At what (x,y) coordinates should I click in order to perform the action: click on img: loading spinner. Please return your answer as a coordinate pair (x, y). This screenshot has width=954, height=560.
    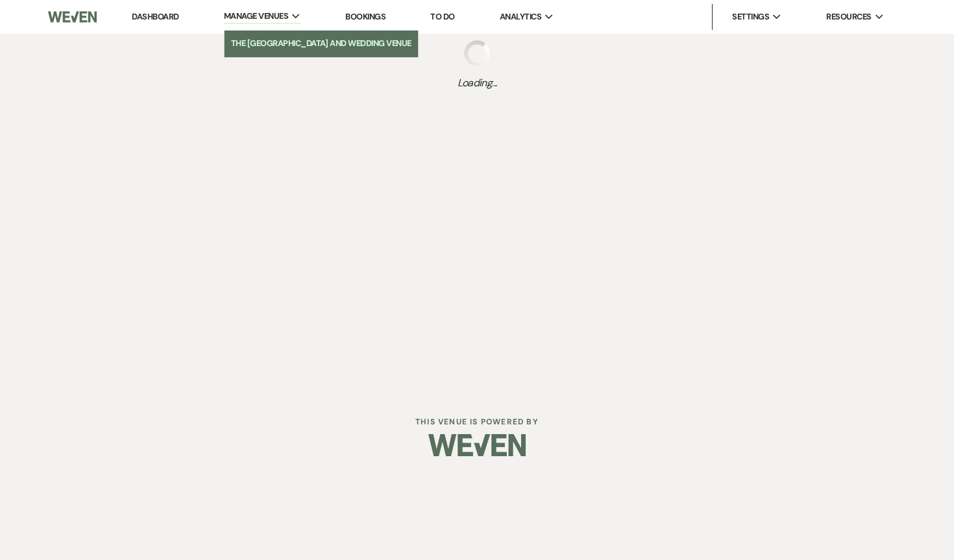
    Looking at the image, I should click on (477, 53).